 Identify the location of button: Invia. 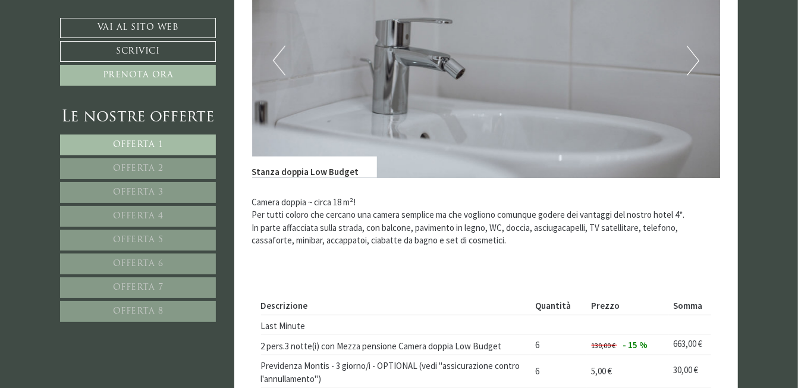
(436, 323).